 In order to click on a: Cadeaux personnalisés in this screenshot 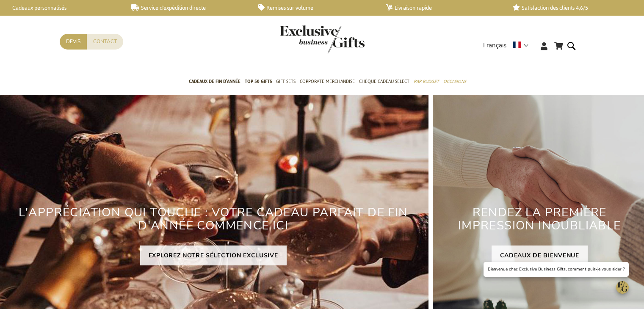, I will do `click(61, 8)`.